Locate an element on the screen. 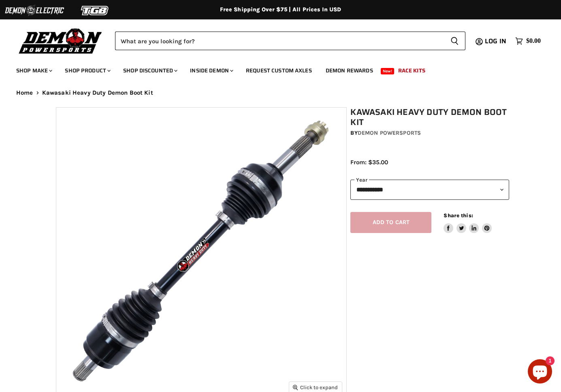 The width and height of the screenshot is (561, 392). span: Share this: is located at coordinates (458, 215).